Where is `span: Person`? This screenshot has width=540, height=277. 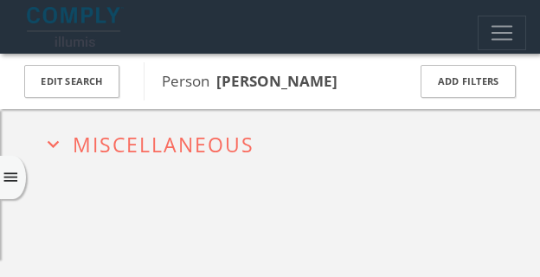 span: Person is located at coordinates (249, 80).